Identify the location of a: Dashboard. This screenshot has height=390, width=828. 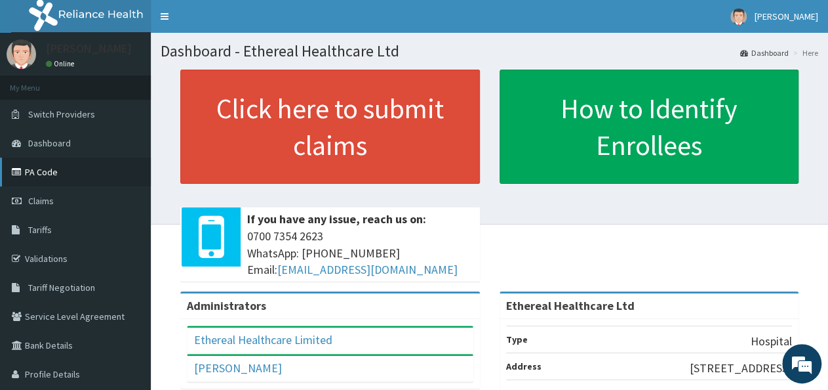
(765, 52).